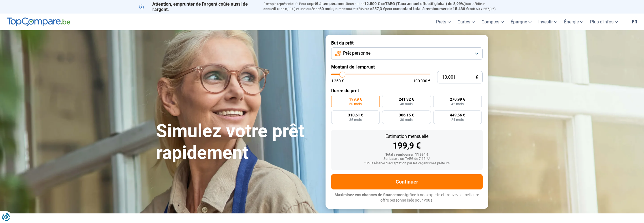  Describe the element at coordinates (574, 22) in the screenshot. I see `a: Énergie` at that location.